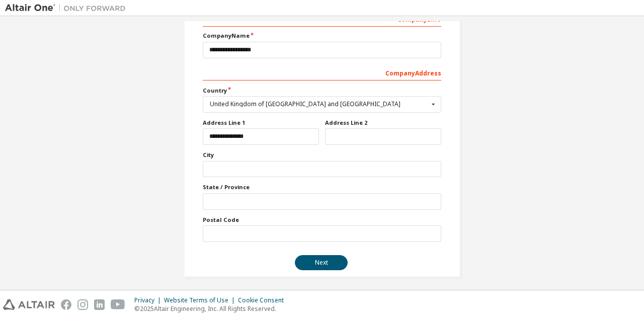  Describe the element at coordinates (322, 73) in the screenshot. I see `div: Company Address` at that location.